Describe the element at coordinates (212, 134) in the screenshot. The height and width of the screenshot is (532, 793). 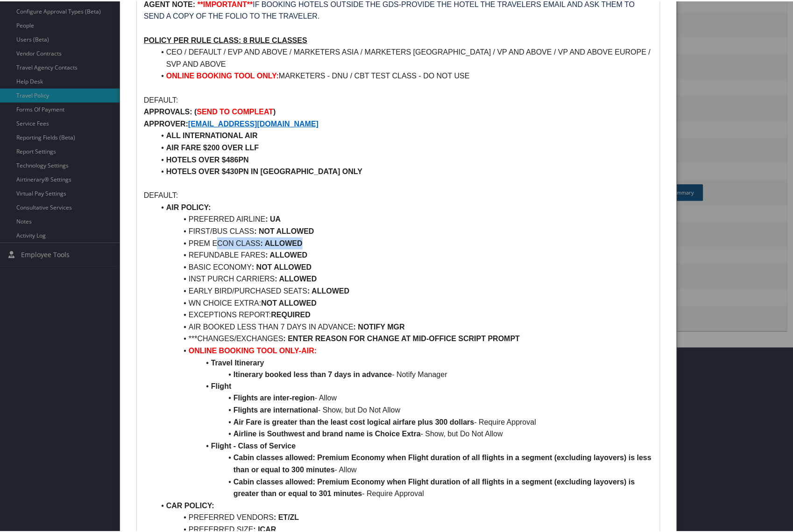
I see `strong: ALL INTERNATIONAL AIR` at that location.